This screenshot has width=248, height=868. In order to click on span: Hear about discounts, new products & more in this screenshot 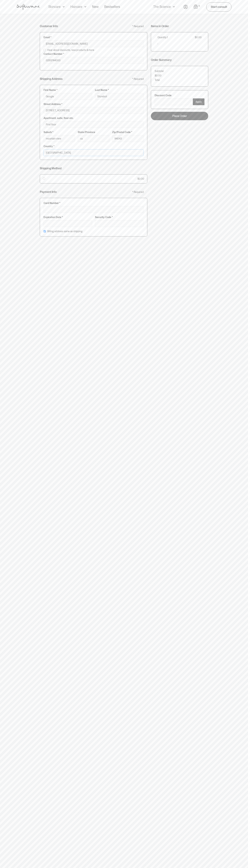, I will do `click(71, 50)`.